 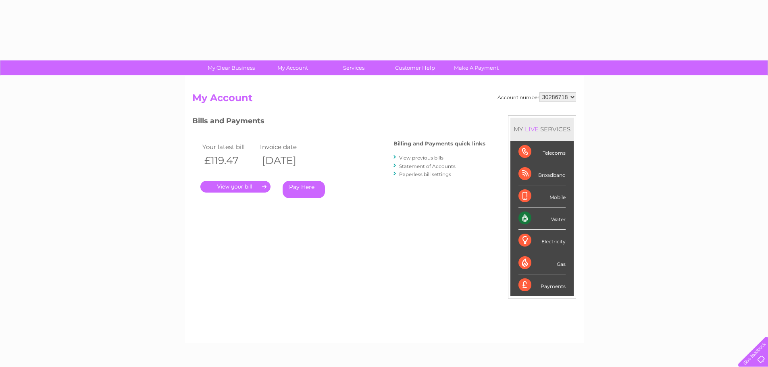 I want to click on h4: Billing and Payments quick links, so click(x=440, y=144).